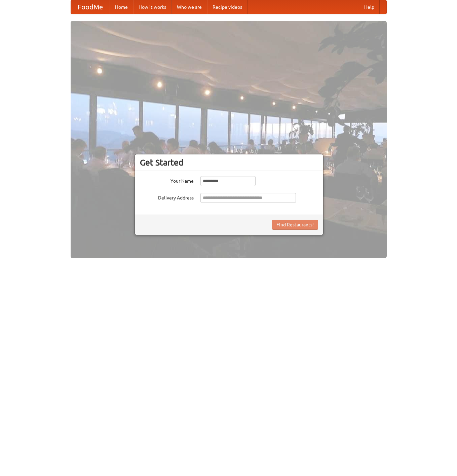 The width and height of the screenshot is (457, 476). I want to click on h3: Get Started, so click(229, 163).